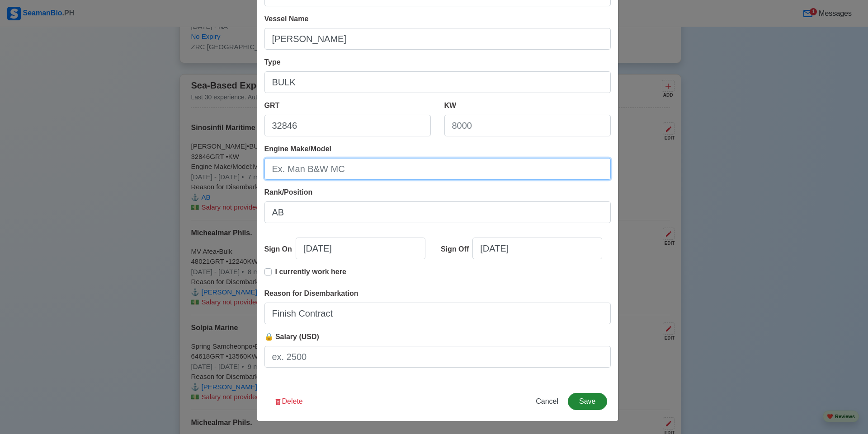  Describe the element at coordinates (547, 401) in the screenshot. I see `span: Cancel` at that location.